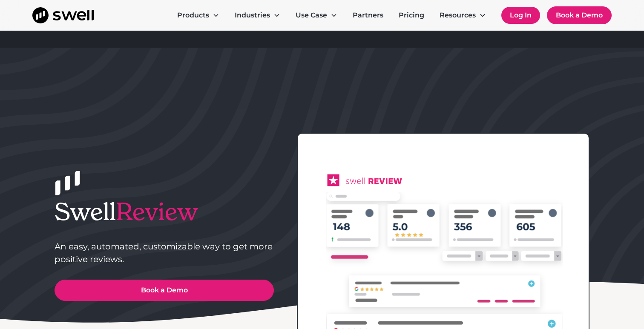 This screenshot has height=329, width=644. Describe the element at coordinates (412, 16) in the screenshot. I see `a: Pricing` at that location.